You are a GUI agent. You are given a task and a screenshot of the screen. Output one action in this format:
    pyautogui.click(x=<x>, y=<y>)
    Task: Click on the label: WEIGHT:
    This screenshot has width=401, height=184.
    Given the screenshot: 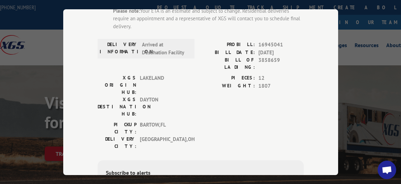 What is the action you would take?
    pyautogui.click(x=228, y=86)
    